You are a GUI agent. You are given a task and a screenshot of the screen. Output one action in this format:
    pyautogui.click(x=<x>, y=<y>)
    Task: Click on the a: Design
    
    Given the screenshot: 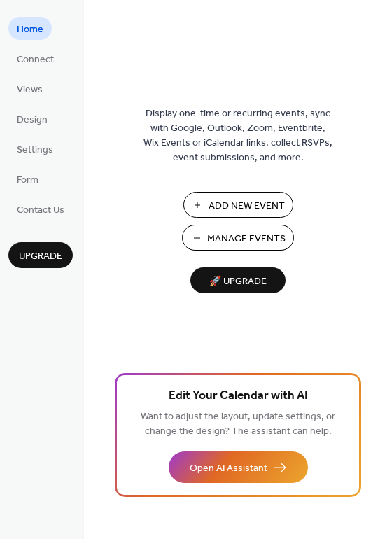 What is the action you would take?
    pyautogui.click(x=32, y=118)
    